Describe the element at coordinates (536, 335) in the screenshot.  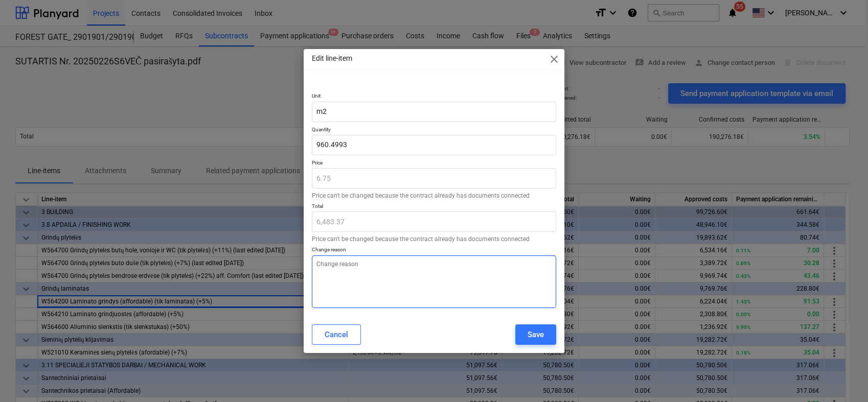
I see `button: Save` at that location.